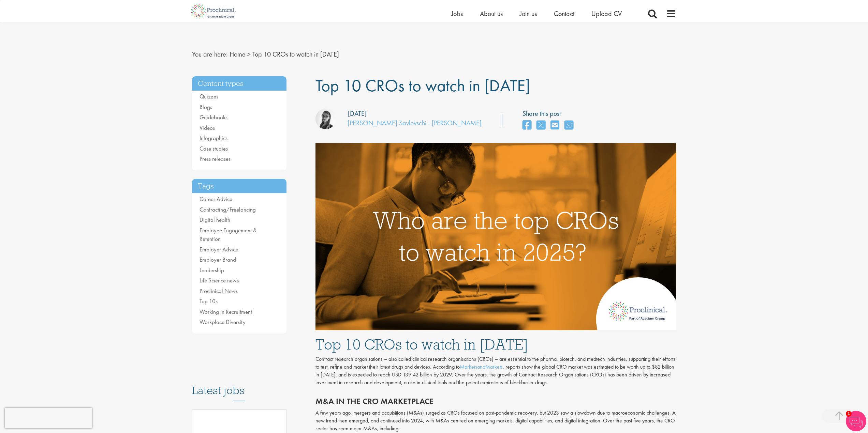 This screenshot has width=868, height=433. What do you see at coordinates (481, 367) in the screenshot?
I see `a: MarketsandMarkets` at bounding box center [481, 367].